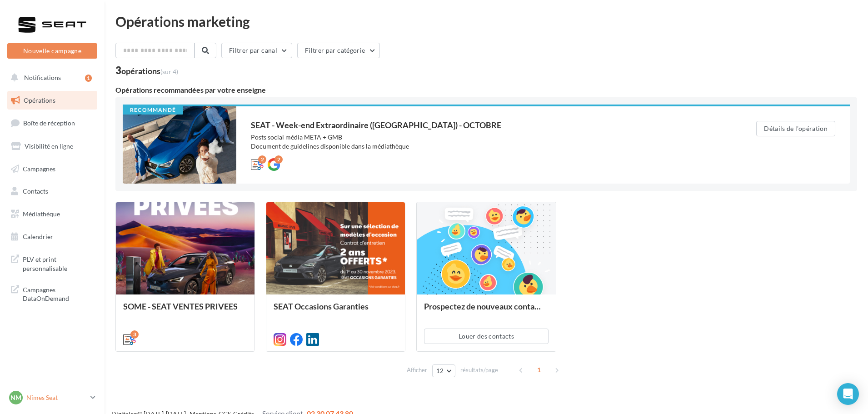 This screenshot has height=414, width=868. I want to click on button: Filtrer par catégorie, so click(339, 50).